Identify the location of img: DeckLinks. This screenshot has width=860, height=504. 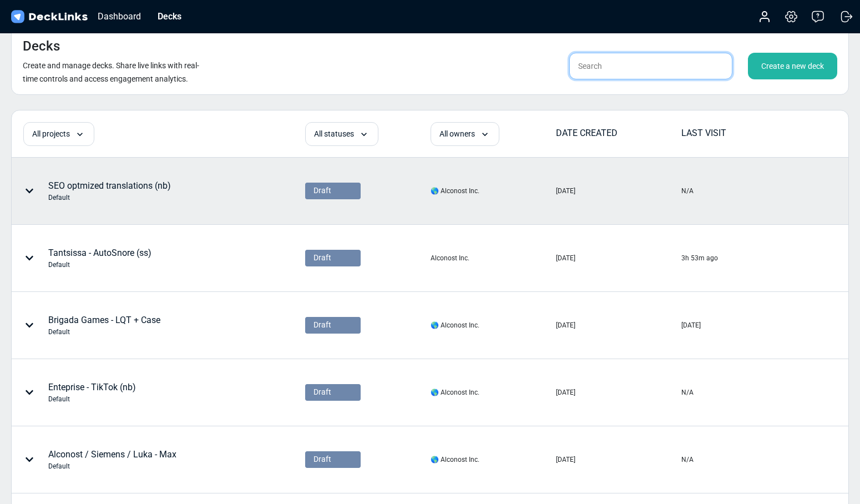
(49, 17).